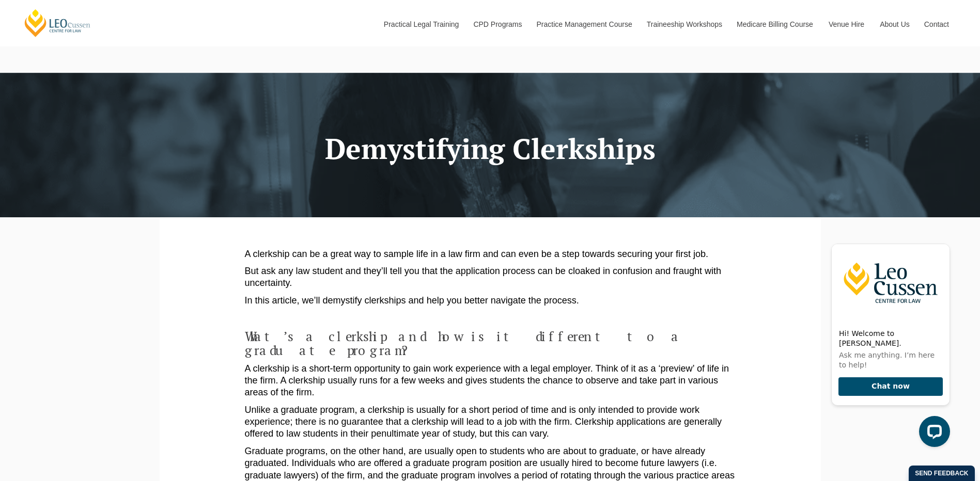  What do you see at coordinates (497, 24) in the screenshot?
I see `a: CPD Programs` at bounding box center [497, 24].